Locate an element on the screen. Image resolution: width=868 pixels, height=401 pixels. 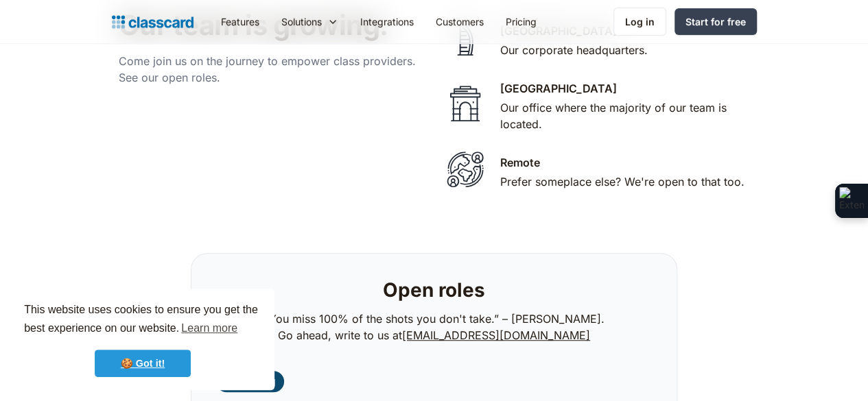
a: home is located at coordinates (152, 22).